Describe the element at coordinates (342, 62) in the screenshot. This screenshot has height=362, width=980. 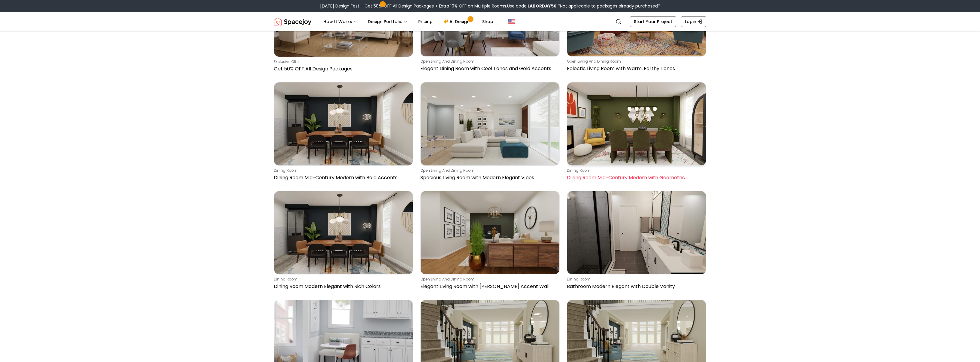
I see `p: Exclusive Offer` at that location.